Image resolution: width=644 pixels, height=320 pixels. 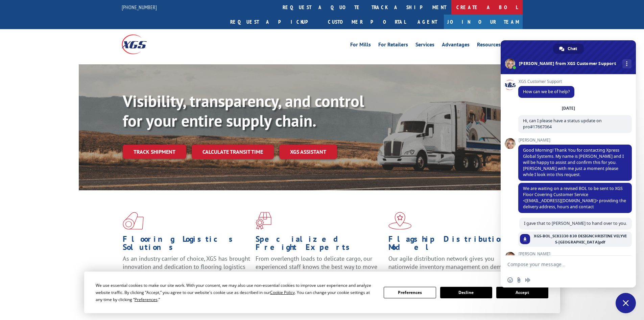 What do you see at coordinates (489, 46) in the screenshot?
I see `a: Resources` at bounding box center [489, 46].